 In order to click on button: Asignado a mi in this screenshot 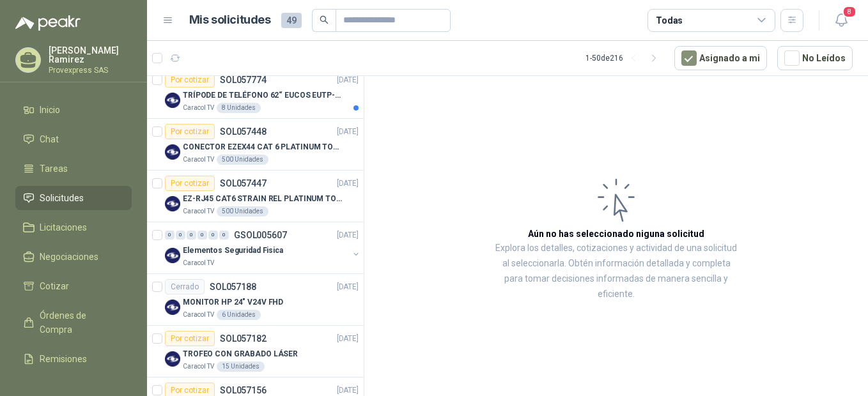, I will do `click(720, 58)`.